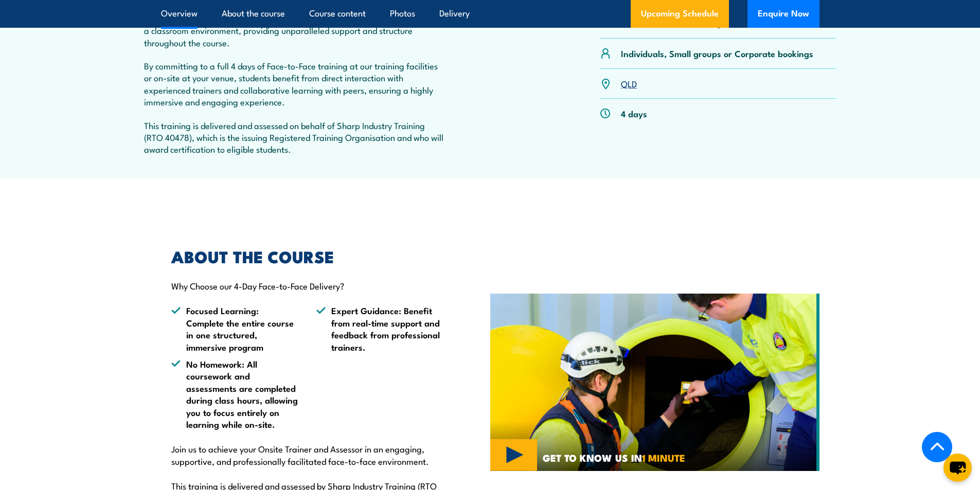  Describe the element at coordinates (307, 285) in the screenshot. I see `p: Why Choose our 4-Day Face-to-Face Delivery?` at that location.